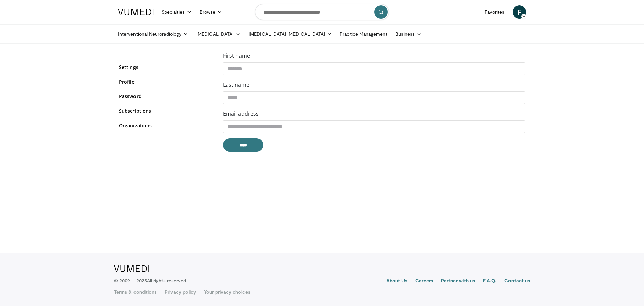  Describe the element at coordinates (180, 292) in the screenshot. I see `a: Privacy policy` at that location.